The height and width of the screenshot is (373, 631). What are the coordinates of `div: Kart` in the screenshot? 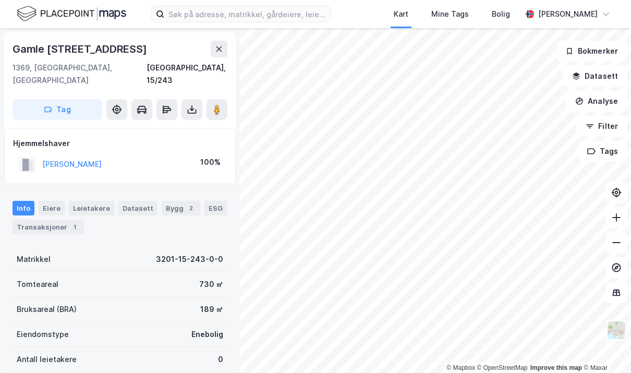 It's located at (401, 14).